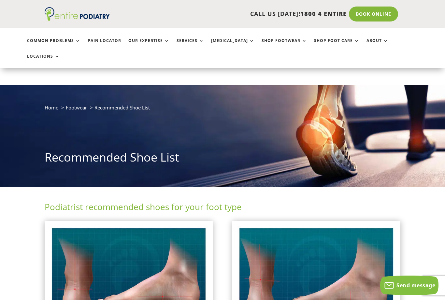 The width and height of the screenshot is (445, 300). I want to click on button: Send message, so click(409, 285).